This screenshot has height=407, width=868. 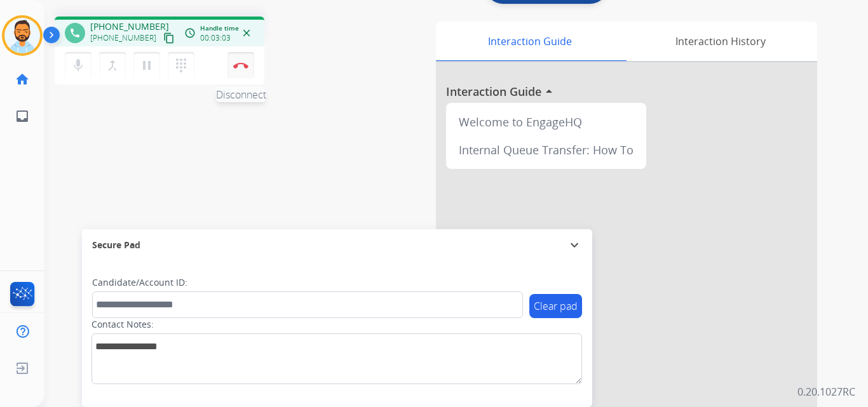 I want to click on mat-icon: home, so click(x=22, y=79).